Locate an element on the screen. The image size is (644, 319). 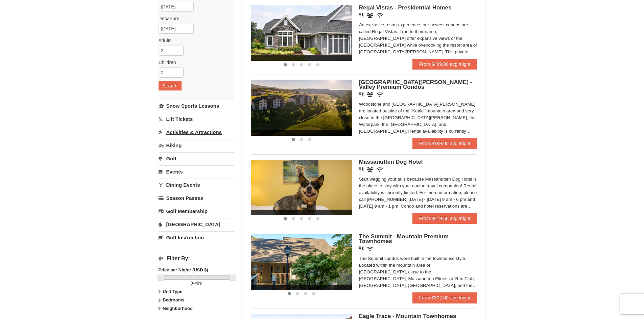
a: Dining Events is located at coordinates (196, 185).